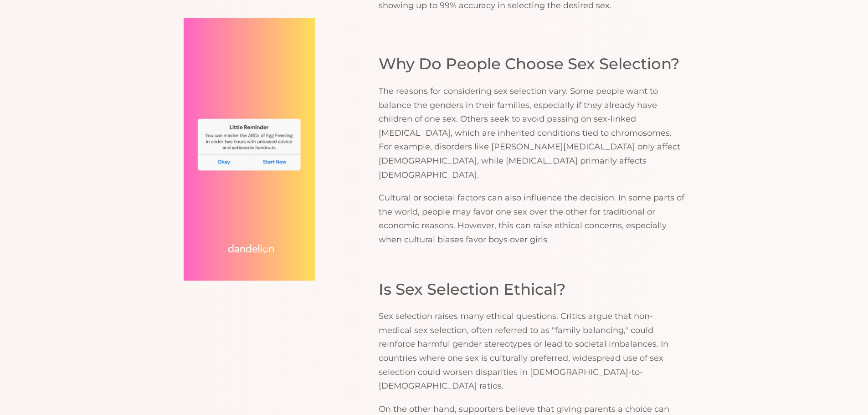 The width and height of the screenshot is (868, 415). What do you see at coordinates (249, 149) in the screenshot?
I see `img: dandelion-egg-freezing-reminder` at bounding box center [249, 149].